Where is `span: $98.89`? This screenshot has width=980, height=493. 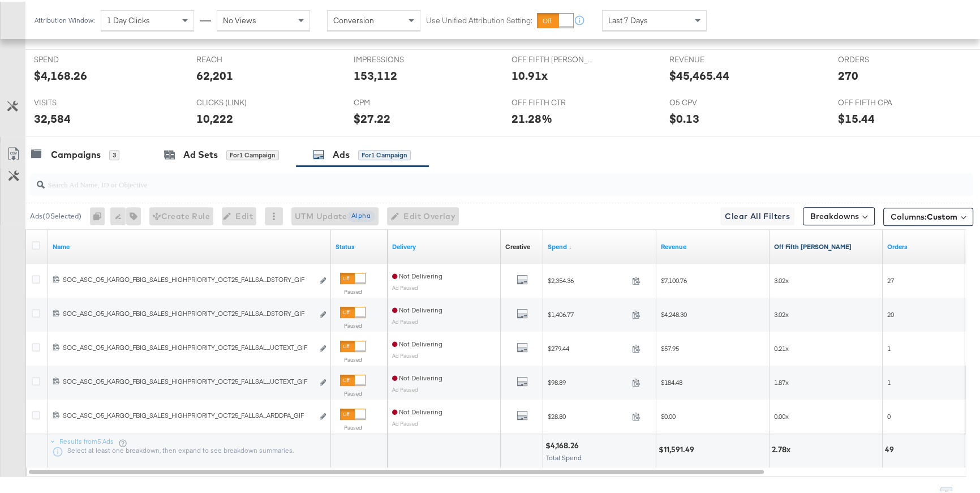 span: $98.89 is located at coordinates (587, 380).